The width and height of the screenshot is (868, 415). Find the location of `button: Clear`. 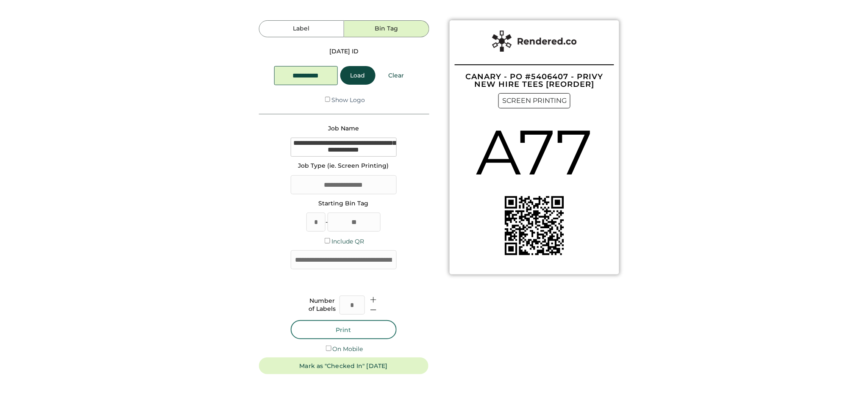

button: Clear is located at coordinates (396, 75).